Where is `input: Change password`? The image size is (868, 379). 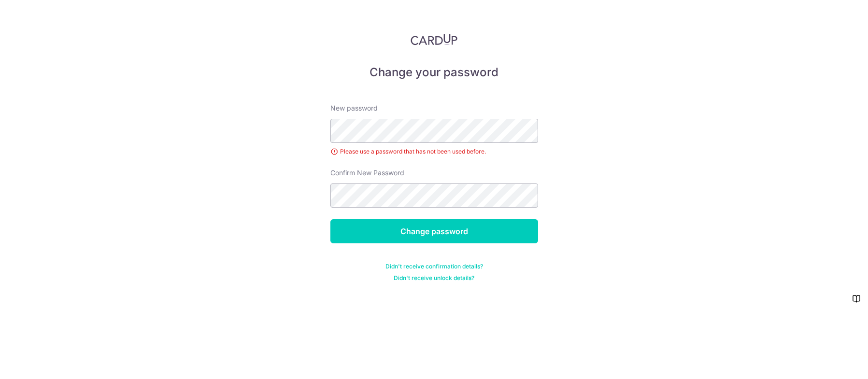
input: Change password is located at coordinates (434, 232).